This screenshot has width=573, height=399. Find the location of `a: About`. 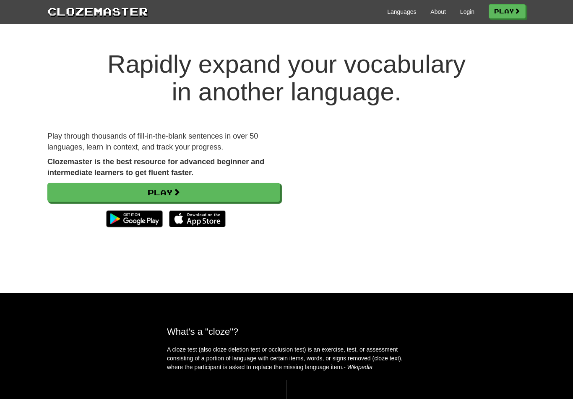

a: About is located at coordinates (438, 12).